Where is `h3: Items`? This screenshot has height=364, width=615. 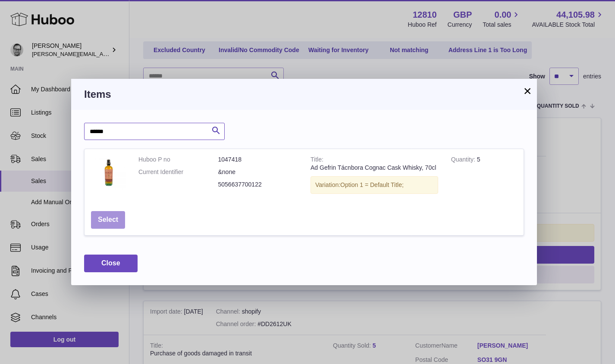
h3: Items is located at coordinates (304, 94).